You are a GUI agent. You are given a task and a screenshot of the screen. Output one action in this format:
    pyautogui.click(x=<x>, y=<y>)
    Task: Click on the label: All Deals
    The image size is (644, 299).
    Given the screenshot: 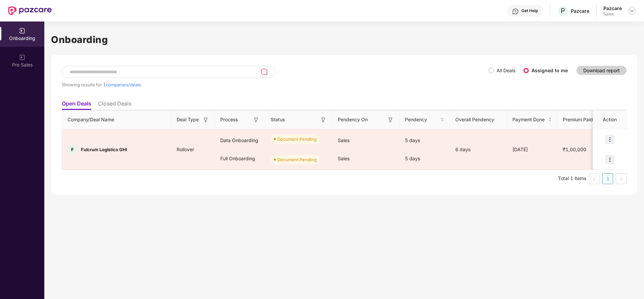 What is the action you would take?
    pyautogui.click(x=506, y=70)
    